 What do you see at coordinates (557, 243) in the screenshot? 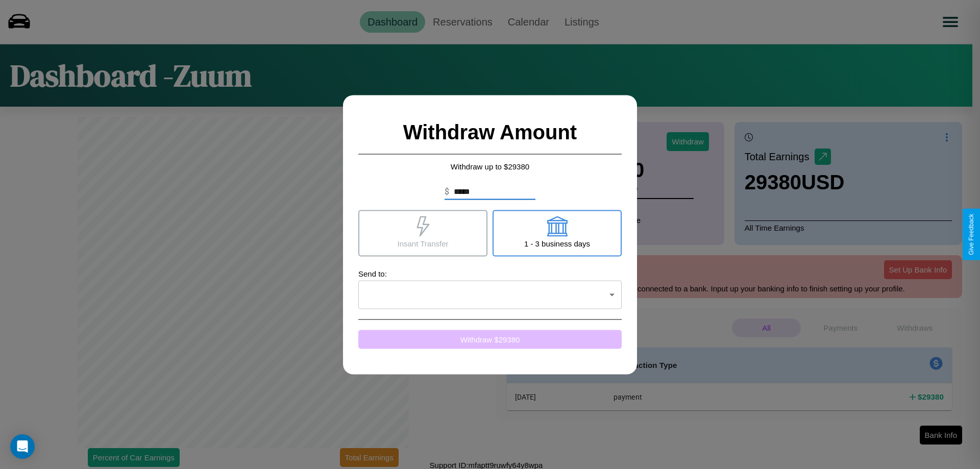
I see `p: 1 - 3 business days` at bounding box center [557, 243].